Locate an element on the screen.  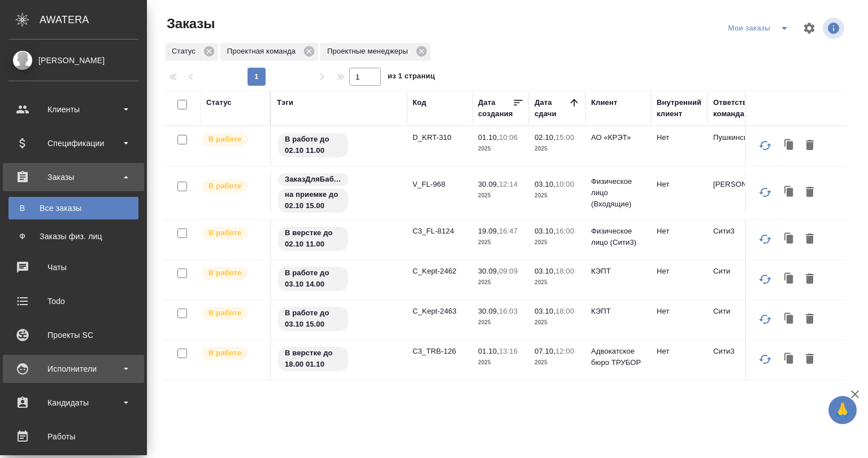
p: В работе до 02.10 11.00 is located at coordinates (313, 145).